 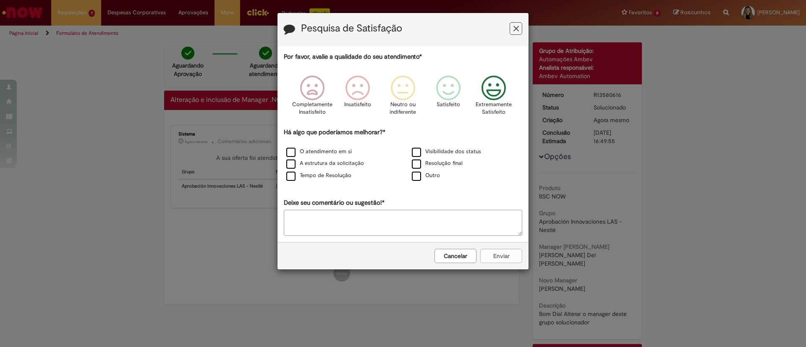 What do you see at coordinates (358, 105) in the screenshot?
I see `p: Insatisfeito` at bounding box center [358, 105].